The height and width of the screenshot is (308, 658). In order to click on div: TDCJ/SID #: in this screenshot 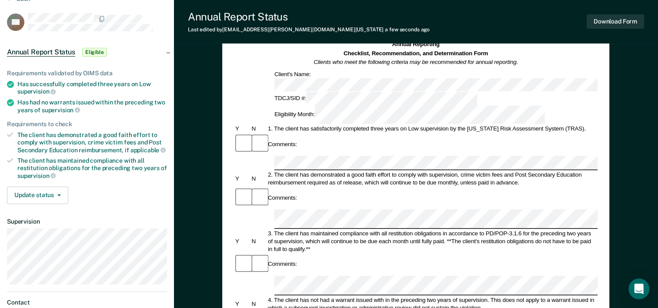, I will do `click(376, 99)`.